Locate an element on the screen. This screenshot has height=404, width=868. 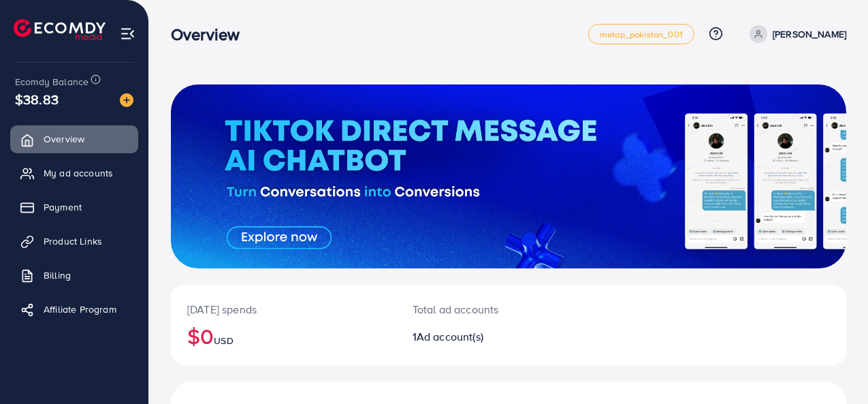
span: Billing is located at coordinates (57, 275).